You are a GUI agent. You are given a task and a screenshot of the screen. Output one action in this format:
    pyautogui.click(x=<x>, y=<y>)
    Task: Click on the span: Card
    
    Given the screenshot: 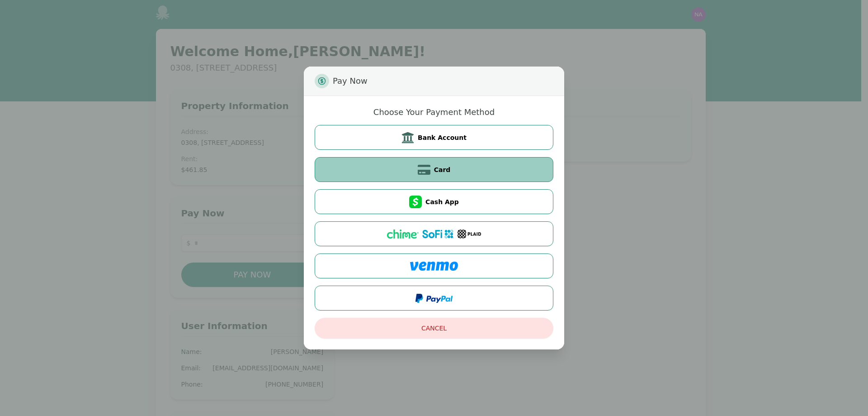 What is the action you would take?
    pyautogui.click(x=442, y=170)
    